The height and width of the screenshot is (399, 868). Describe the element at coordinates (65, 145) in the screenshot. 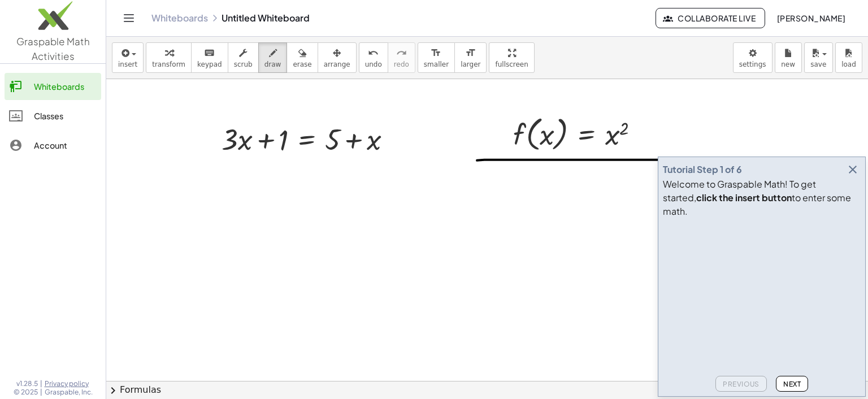

I see `div: Account` at that location.